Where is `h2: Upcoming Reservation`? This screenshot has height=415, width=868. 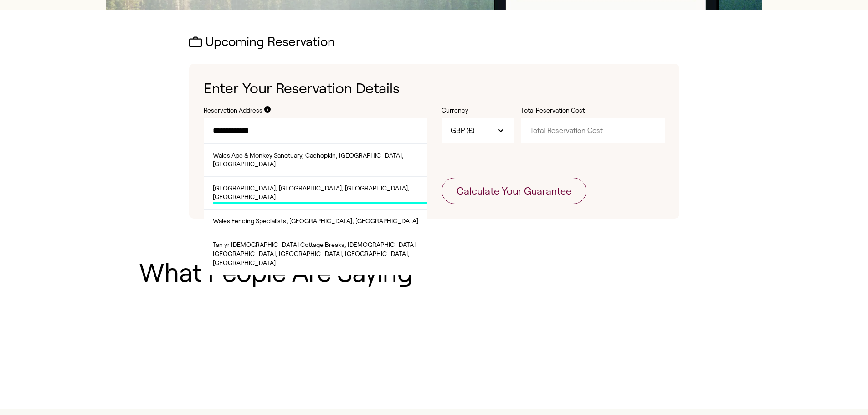
h2: Upcoming Reservation is located at coordinates (434, 42).